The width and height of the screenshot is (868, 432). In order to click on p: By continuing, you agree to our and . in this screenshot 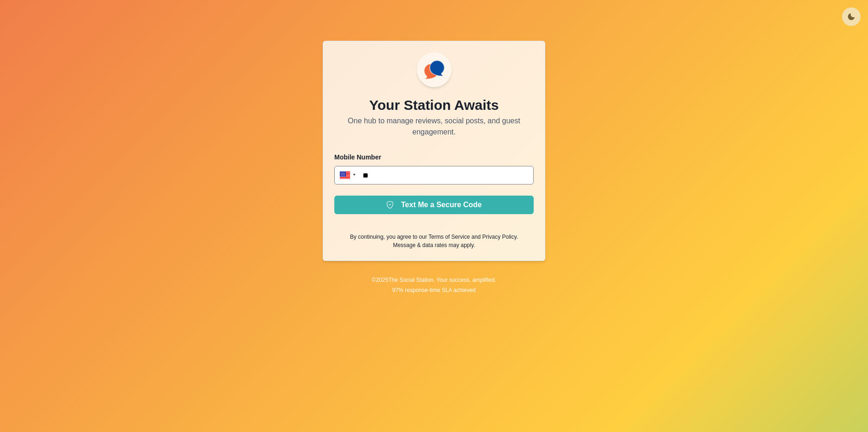, I will do `click(434, 237)`.